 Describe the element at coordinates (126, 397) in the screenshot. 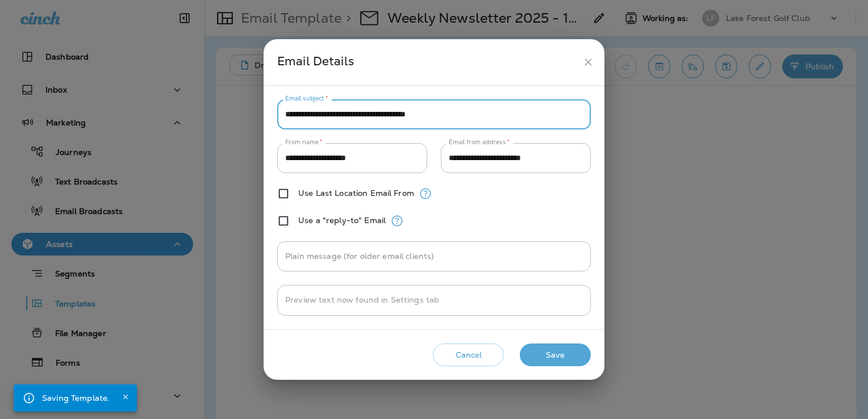

I see `button: Close` at that location.